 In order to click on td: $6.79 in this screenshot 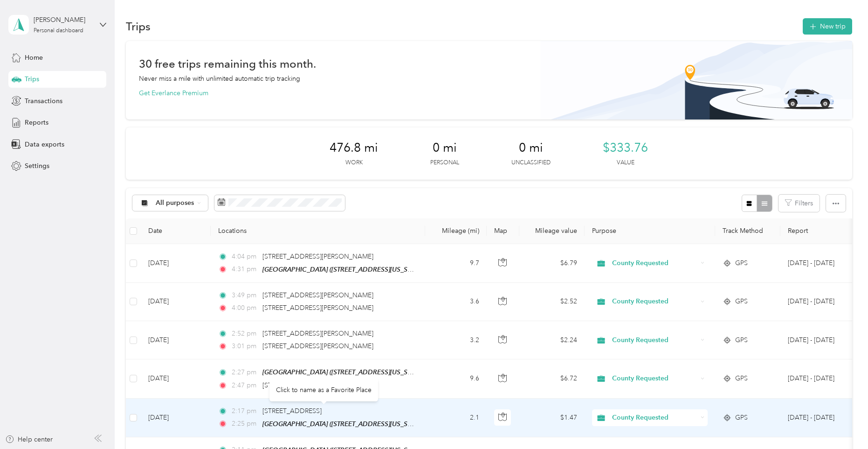, I will do `click(552, 263)`.